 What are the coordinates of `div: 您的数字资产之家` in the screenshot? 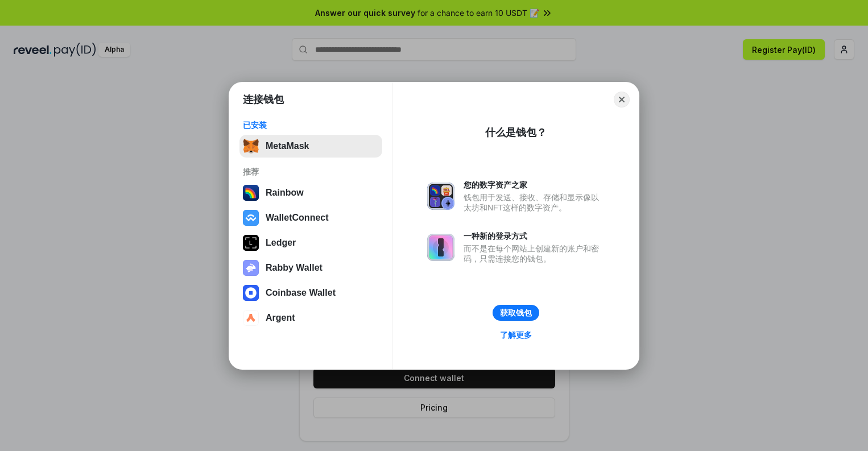 It's located at (534, 185).